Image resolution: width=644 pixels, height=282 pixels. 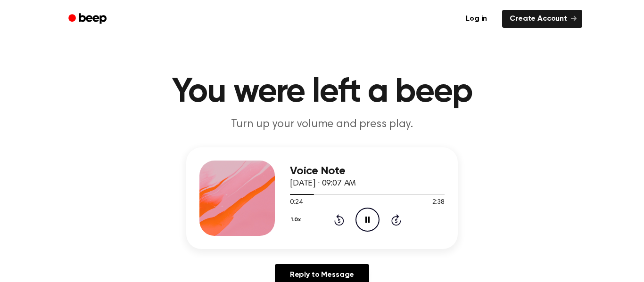 What do you see at coordinates (88, 19) in the screenshot?
I see `a: Beep` at bounding box center [88, 19].